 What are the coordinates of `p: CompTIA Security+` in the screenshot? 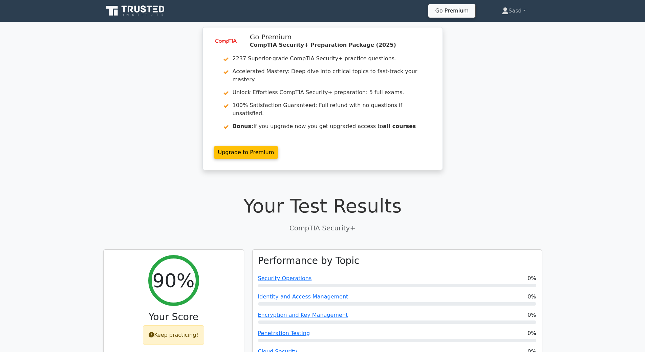 It's located at (322, 228).